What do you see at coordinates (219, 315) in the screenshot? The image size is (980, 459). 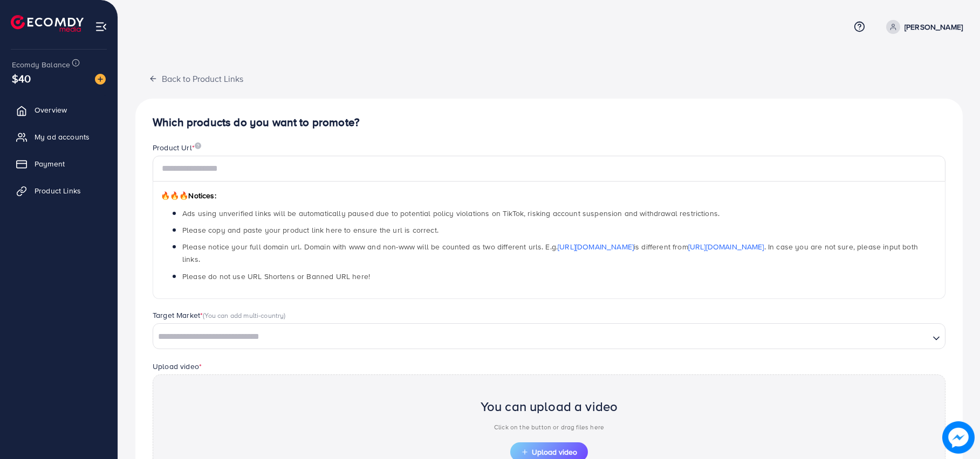 I see `label: Target Market` at bounding box center [219, 315].